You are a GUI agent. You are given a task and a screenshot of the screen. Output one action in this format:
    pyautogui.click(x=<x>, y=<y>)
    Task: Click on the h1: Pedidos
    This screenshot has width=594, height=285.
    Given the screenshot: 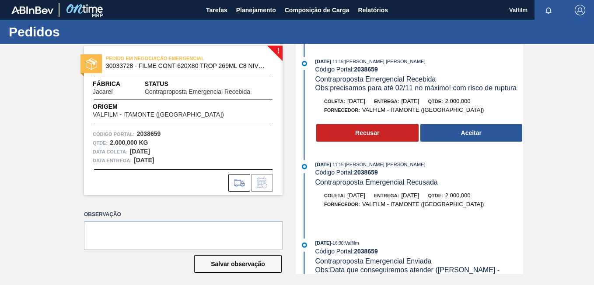 What is the action you would take?
    pyautogui.click(x=86, y=32)
    